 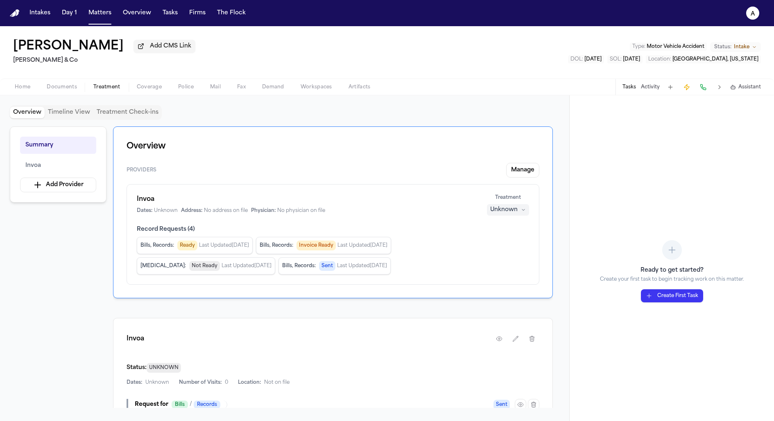 I want to click on div: Unknown, so click(x=503, y=210).